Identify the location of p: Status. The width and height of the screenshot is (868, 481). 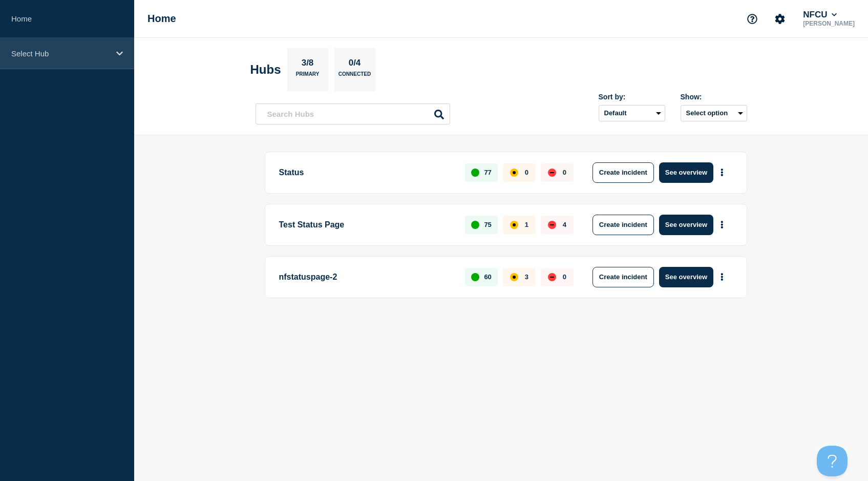
(366, 172).